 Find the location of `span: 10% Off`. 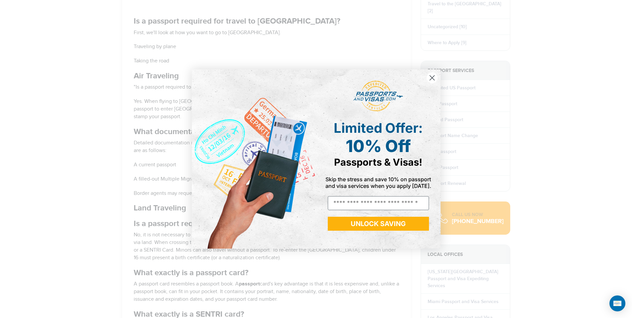

span: 10% Off is located at coordinates (378, 146).